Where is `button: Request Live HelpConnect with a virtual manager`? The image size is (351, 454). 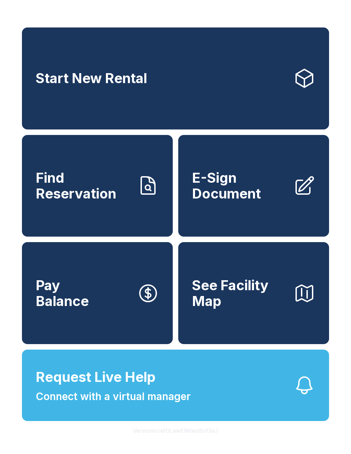
button: Request Live HelpConnect with a virtual manager is located at coordinates (176, 385).